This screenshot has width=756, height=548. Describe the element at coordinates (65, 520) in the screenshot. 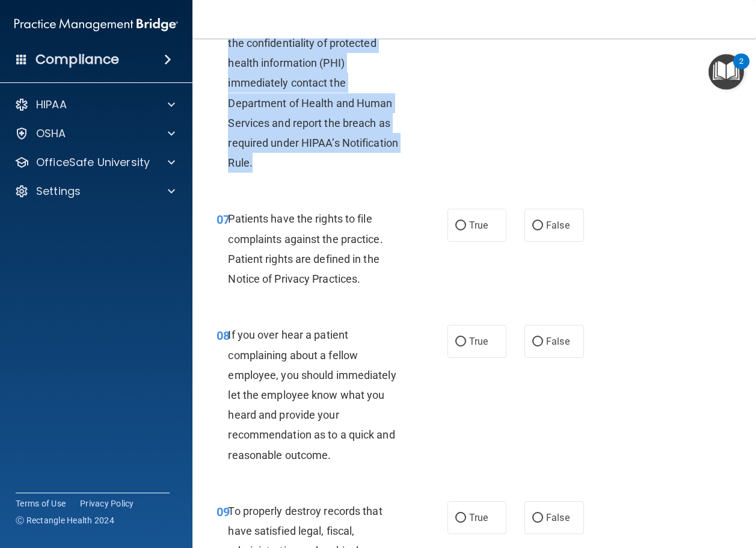

I see `span: Ⓒ Rectangle Health 2024` at that location.